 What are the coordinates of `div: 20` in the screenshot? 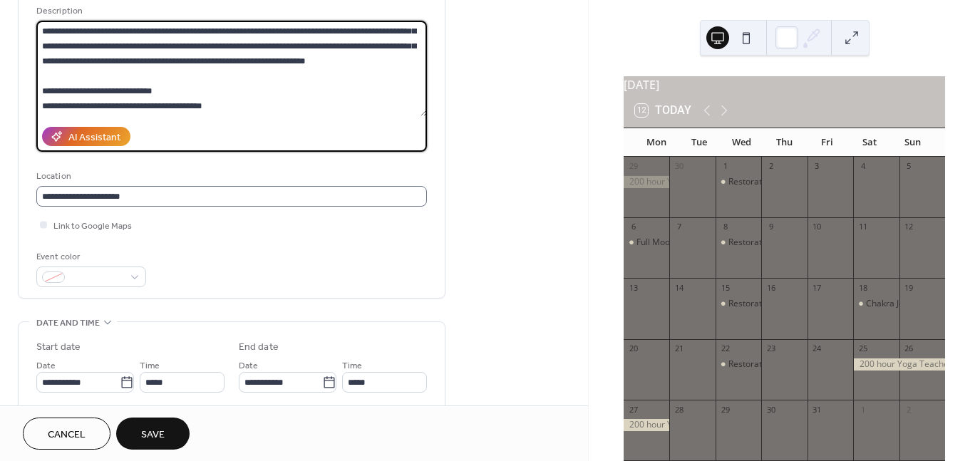 It's located at (633, 349).